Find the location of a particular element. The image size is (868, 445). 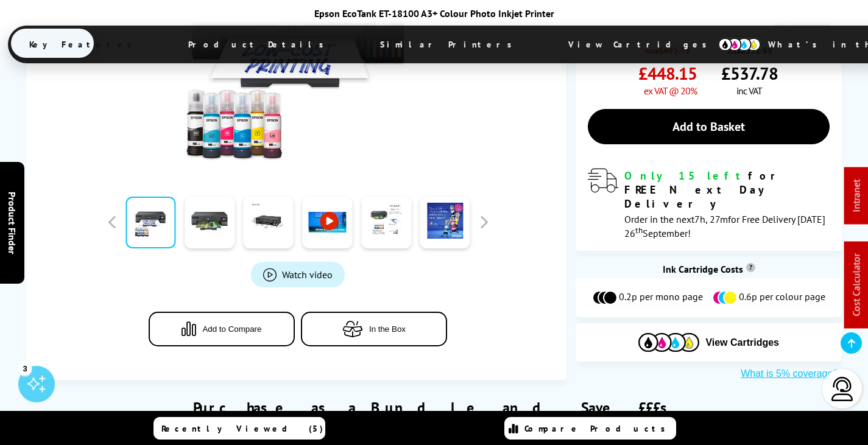

div: Epson EcoTank ET-18100 A3+ Colour Photo Inkjet Printer is located at coordinates (434, 13).